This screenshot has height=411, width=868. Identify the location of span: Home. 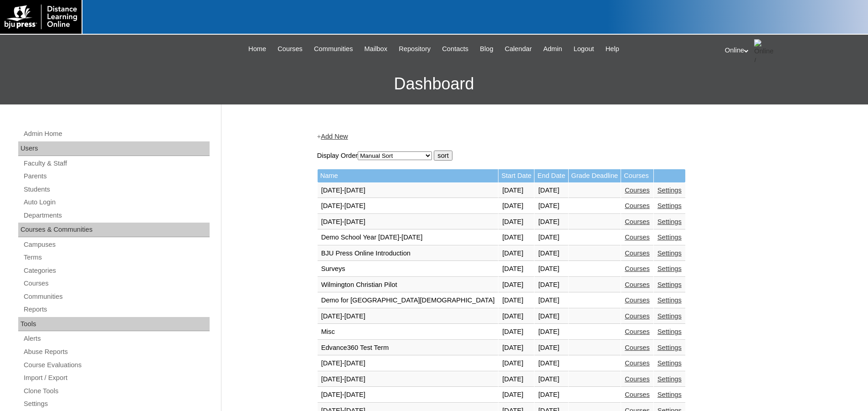
(257, 48).